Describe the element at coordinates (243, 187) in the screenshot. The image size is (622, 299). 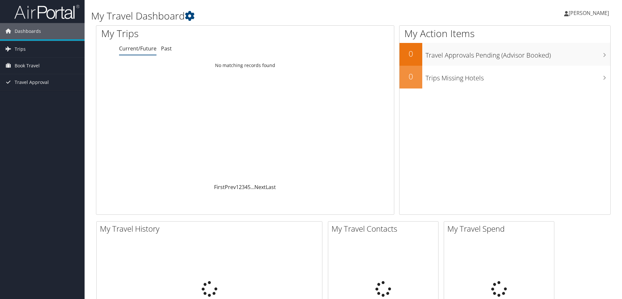
I see `a: 3` at that location.